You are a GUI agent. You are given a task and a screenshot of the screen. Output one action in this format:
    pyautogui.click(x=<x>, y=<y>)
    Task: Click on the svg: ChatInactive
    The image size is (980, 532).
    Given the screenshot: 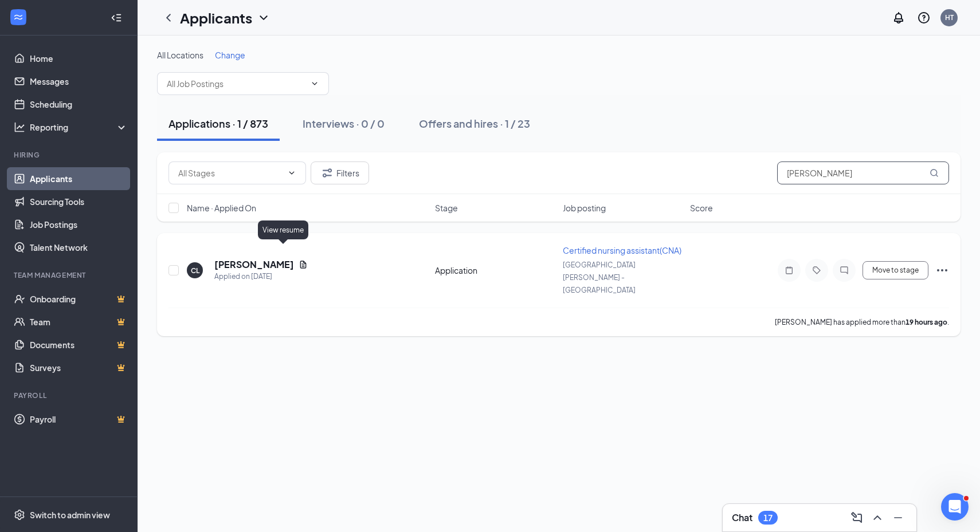 What is the action you would take?
    pyautogui.click(x=844, y=270)
    